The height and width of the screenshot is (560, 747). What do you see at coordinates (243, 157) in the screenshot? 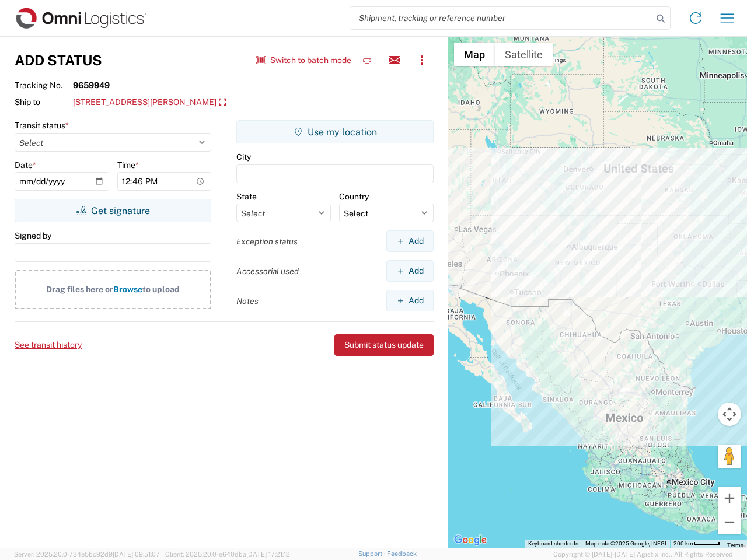
I see `label: City` at bounding box center [243, 157].